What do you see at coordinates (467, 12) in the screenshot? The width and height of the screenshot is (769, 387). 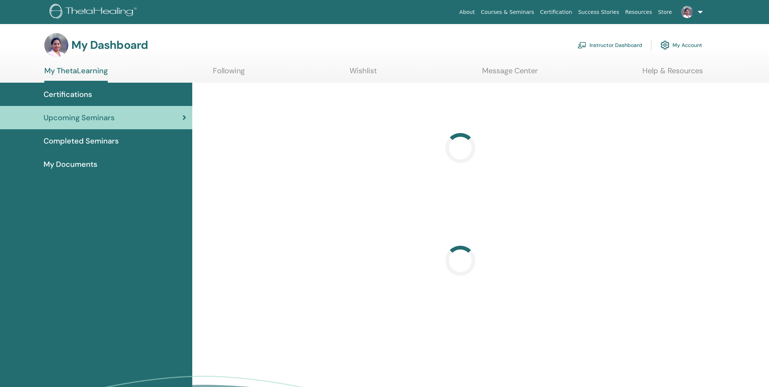 I see `a: About` at bounding box center [467, 12].